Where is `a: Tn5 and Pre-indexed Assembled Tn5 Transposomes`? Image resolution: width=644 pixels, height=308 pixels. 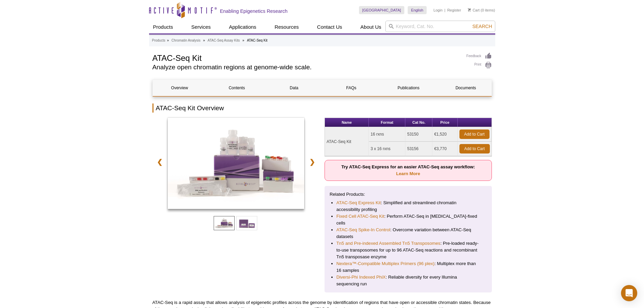 a: Tn5 and Pre-indexed Assembled Tn5 Transposomes is located at coordinates (388, 244).